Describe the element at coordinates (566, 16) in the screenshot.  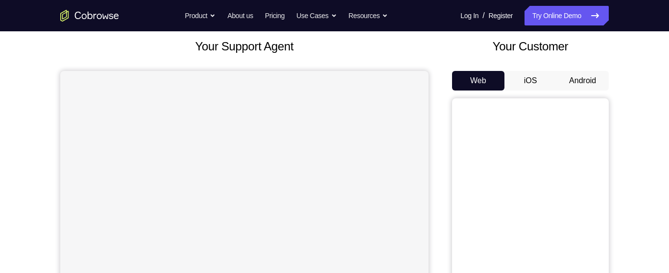
I see `a: Try Online Demo` at that location.